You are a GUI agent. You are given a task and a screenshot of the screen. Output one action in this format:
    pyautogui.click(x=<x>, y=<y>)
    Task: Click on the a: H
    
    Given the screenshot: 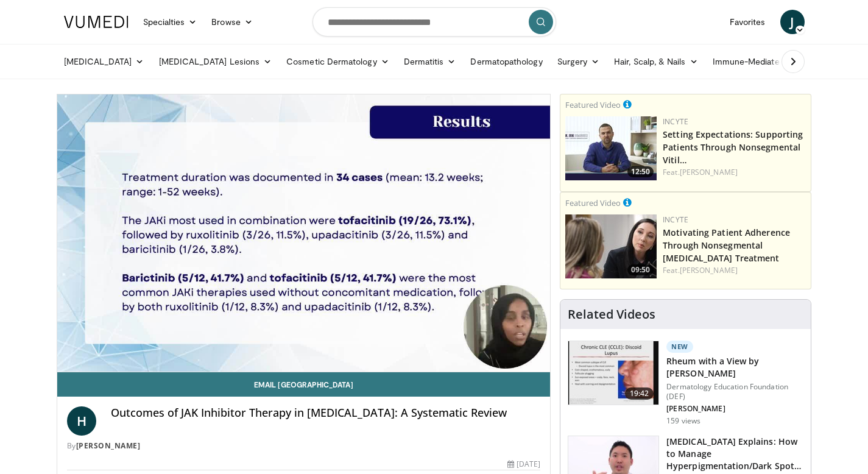 What is the action you would take?
    pyautogui.click(x=82, y=420)
    